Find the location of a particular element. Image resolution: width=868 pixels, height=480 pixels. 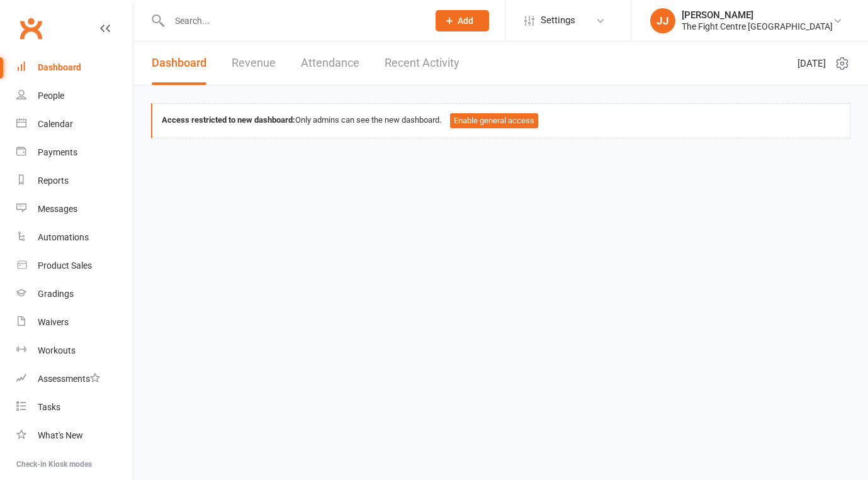

button: Add is located at coordinates (462, 21).